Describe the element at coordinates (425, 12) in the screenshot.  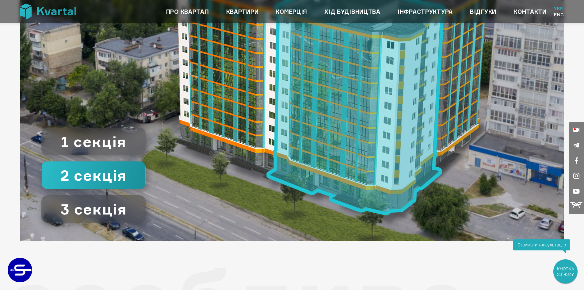
I see `a: Інфраструктура` at that location.